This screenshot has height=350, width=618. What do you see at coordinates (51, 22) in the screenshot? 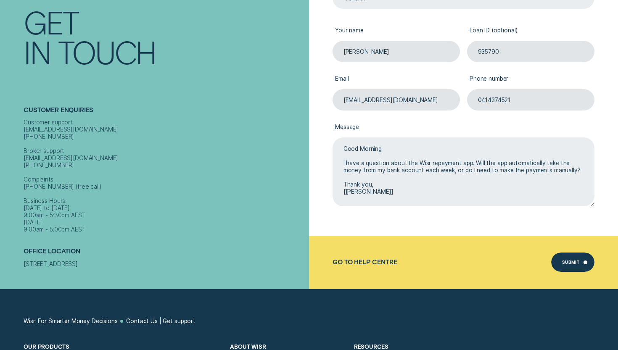
I see `div: Get` at bounding box center [51, 22].